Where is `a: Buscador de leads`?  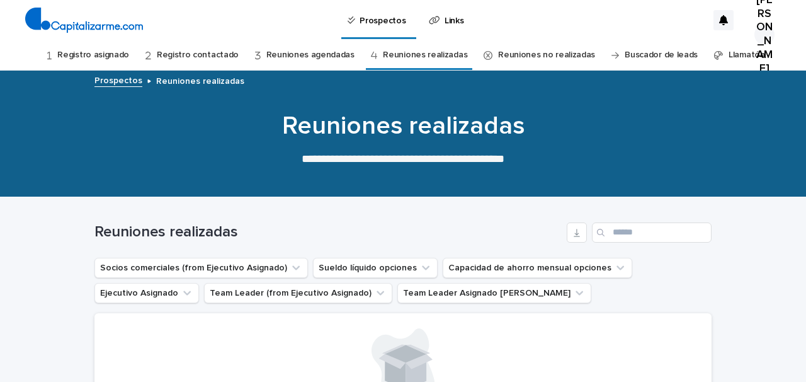
a: Buscador de leads is located at coordinates (661, 55).